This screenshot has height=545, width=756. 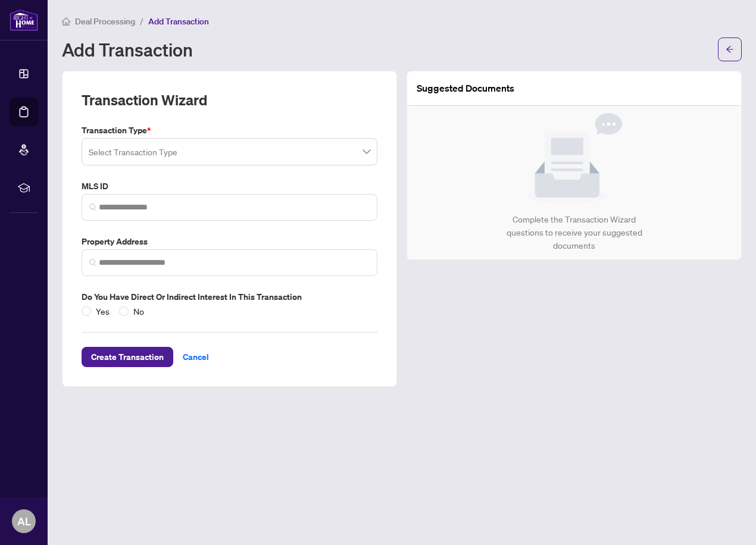 What do you see at coordinates (139, 311) in the screenshot?
I see `span: No` at bounding box center [139, 311].